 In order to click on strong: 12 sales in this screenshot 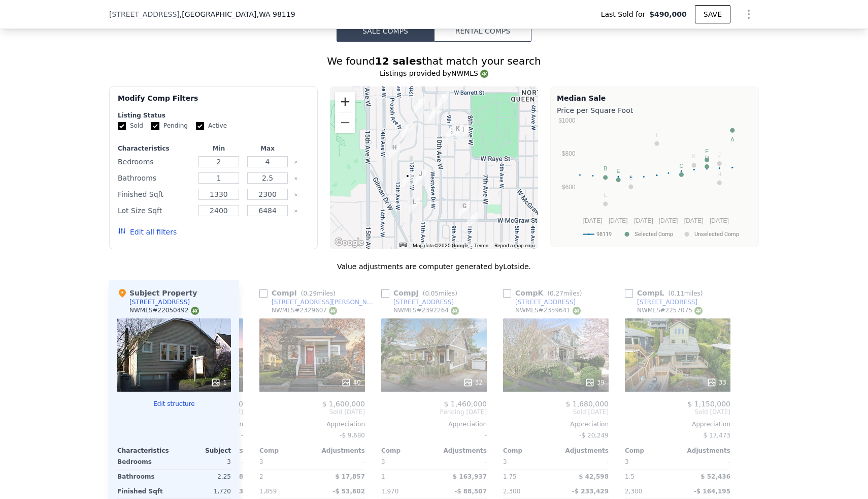, I will do `click(398, 61)`.